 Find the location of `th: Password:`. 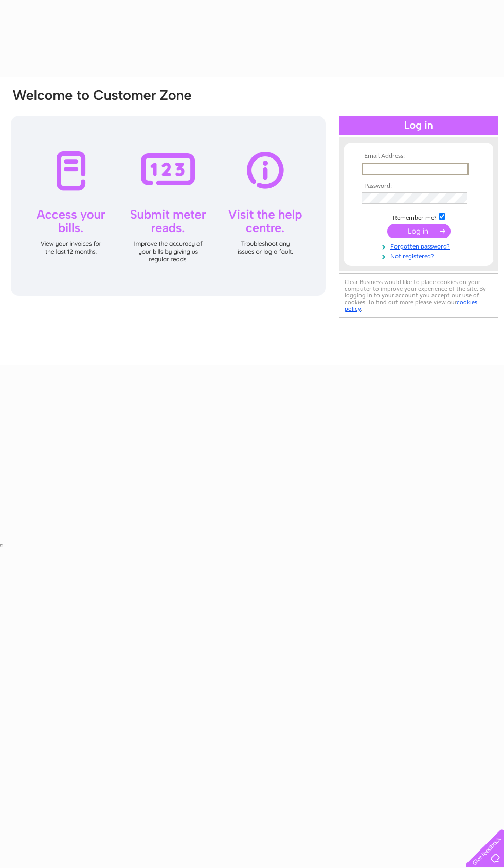

th: Password: is located at coordinates (418, 187).